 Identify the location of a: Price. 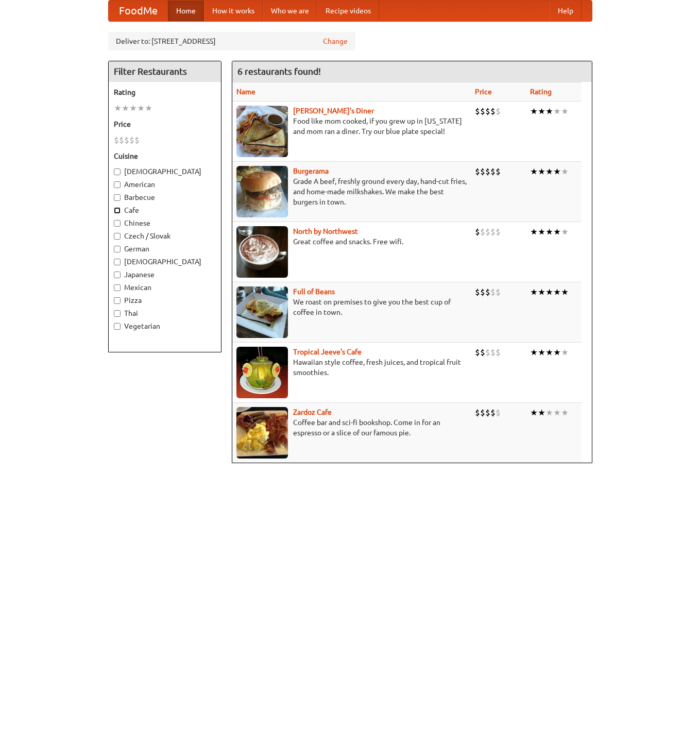
(483, 92).